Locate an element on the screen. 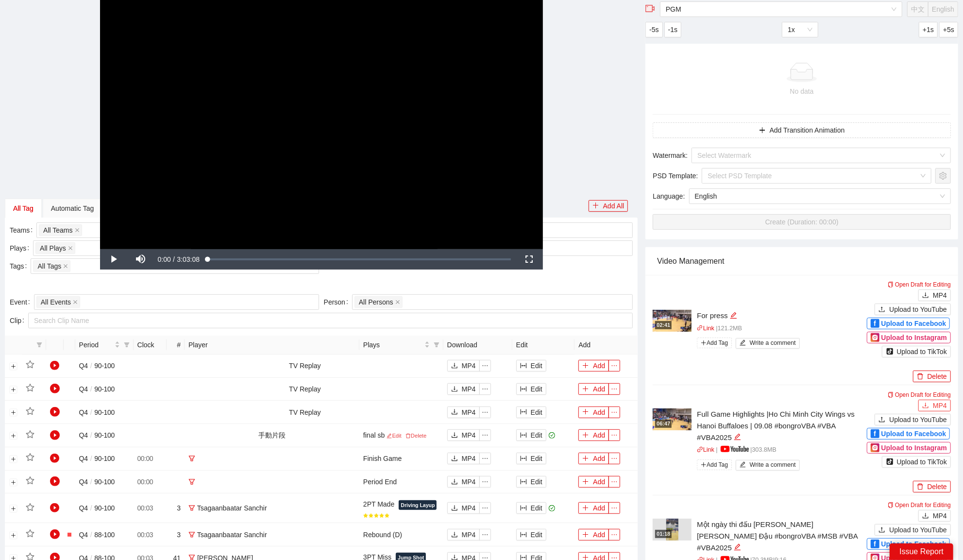 Image resolution: width=963 pixels, height=560 pixels. th: Clock is located at coordinates (150, 345).